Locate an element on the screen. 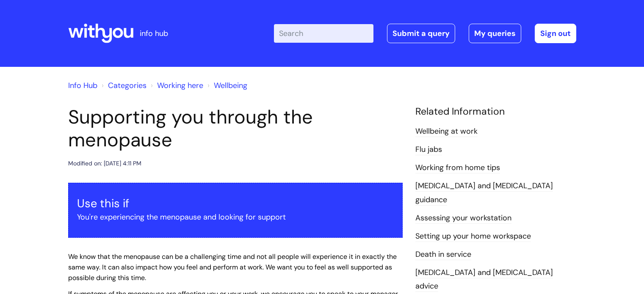  li: Working here is located at coordinates (176, 86).